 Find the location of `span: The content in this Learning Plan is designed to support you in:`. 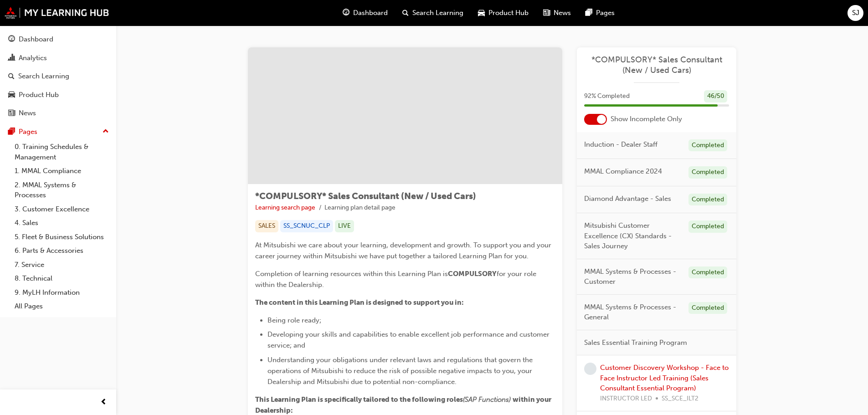

span: The content in this Learning Plan is designed to support you in: is located at coordinates (360, 302).